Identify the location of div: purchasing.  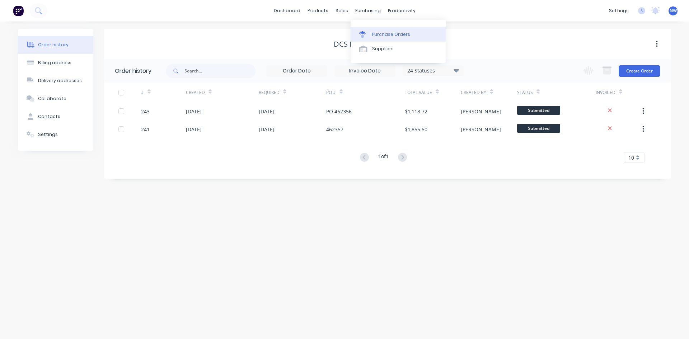
(368, 11).